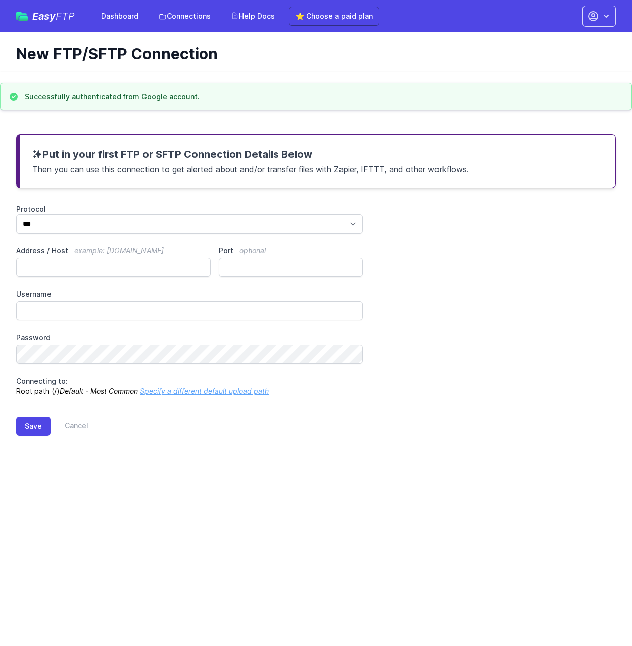 This screenshot has height=646, width=632. Describe the element at coordinates (318, 168) in the screenshot. I see `p: Then you can use this connection to get alerted about and/or transfer files with Zapier, IFTTT, a...` at that location.